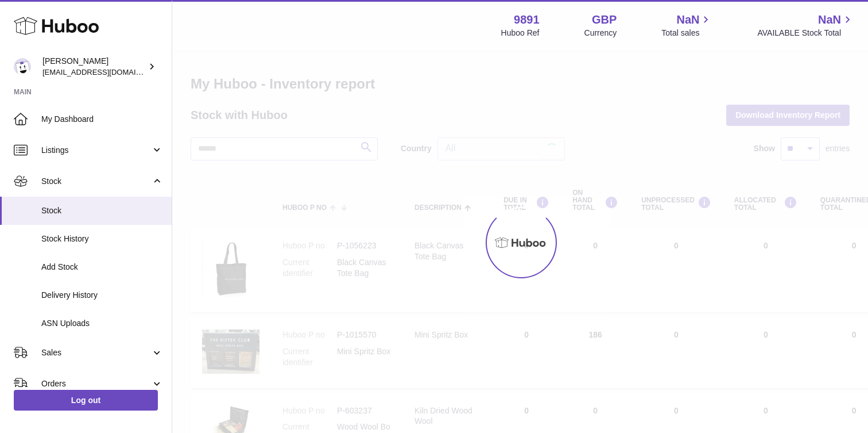 This screenshot has height=433, width=868. Describe the element at coordinates (22, 67) in the screenshot. I see `img: ro@thebitterclub.co.uk` at that location.